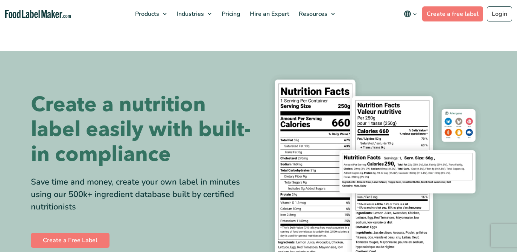 This screenshot has width=517, height=252. I want to click on div: Save time and money, create your own label in minutes using our 500k+ ingredient database built b..., so click(142, 194).